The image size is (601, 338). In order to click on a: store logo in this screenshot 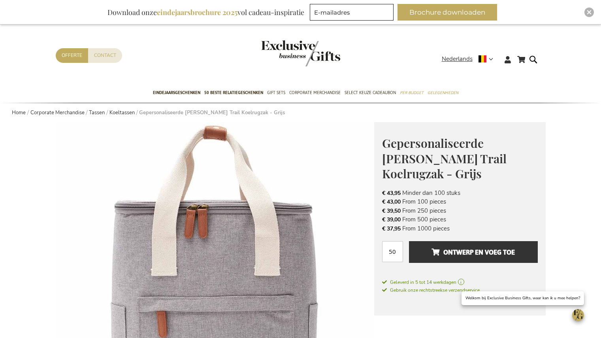, I will do `click(281, 53)`.